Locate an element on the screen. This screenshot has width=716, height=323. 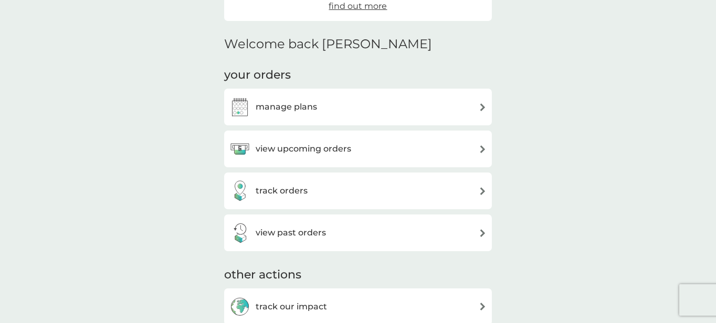
span: find out more is located at coordinates (358, 6).